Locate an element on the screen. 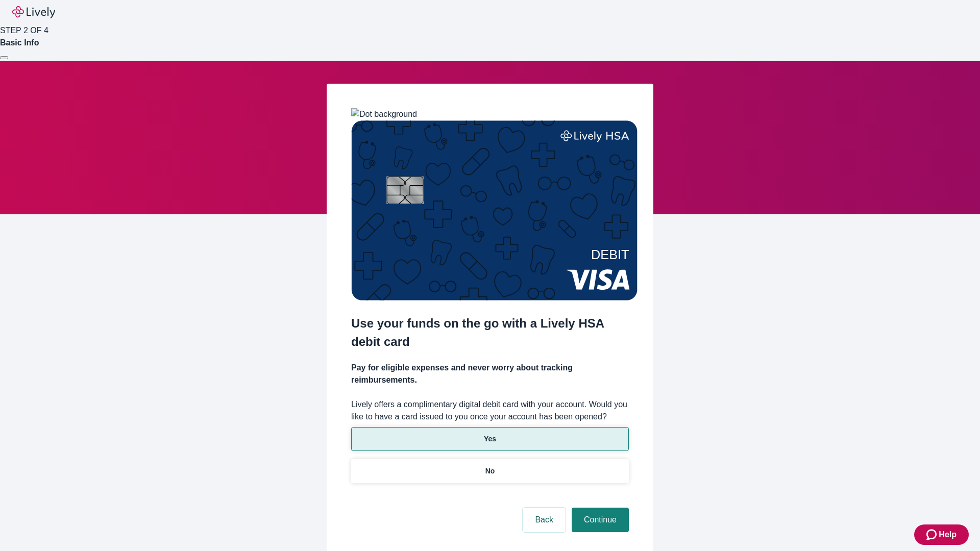 This screenshot has height=551, width=980. img: Debit card is located at coordinates (494, 210).